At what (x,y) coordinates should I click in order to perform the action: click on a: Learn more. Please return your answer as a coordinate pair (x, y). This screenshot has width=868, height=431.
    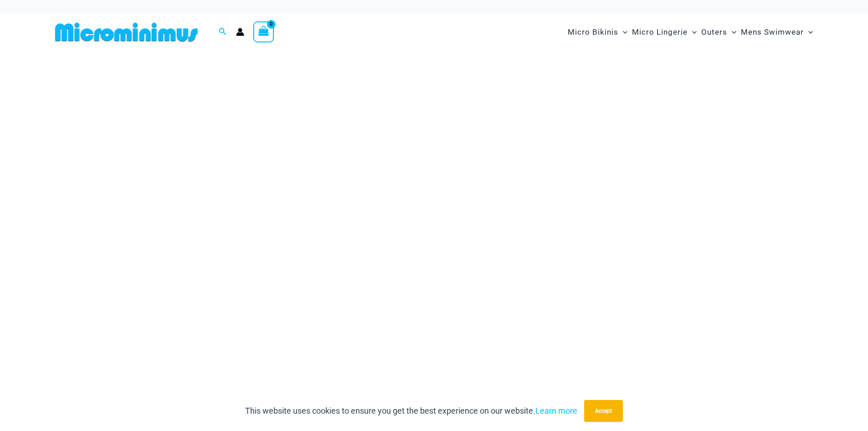
    Looking at the image, I should click on (556, 410).